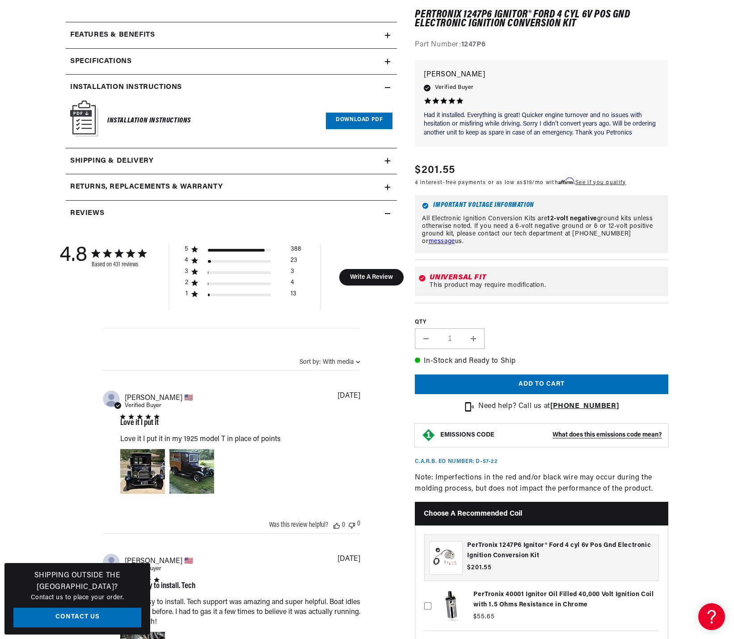 Image resolution: width=734 pixels, height=639 pixels. I want to click on div: 4 star by 23 reviews, so click(243, 262).